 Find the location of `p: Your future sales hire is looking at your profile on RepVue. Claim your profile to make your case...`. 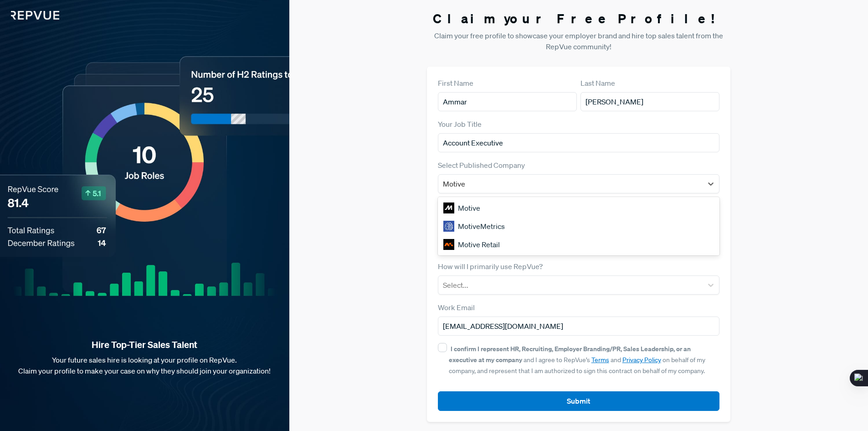

p: Your future sales hire is looking at your profile on RepVue. Claim your profile to make your case... is located at coordinates (145, 365).